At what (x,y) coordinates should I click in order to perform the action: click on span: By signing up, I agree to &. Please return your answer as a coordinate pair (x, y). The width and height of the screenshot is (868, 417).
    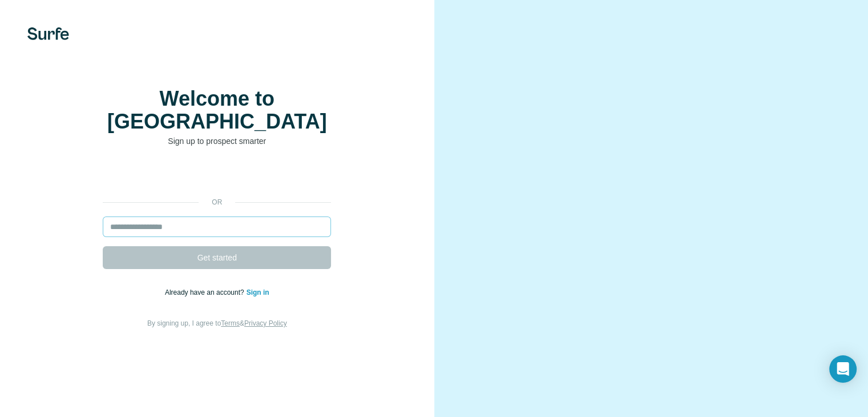
    Looking at the image, I should click on (217, 323).